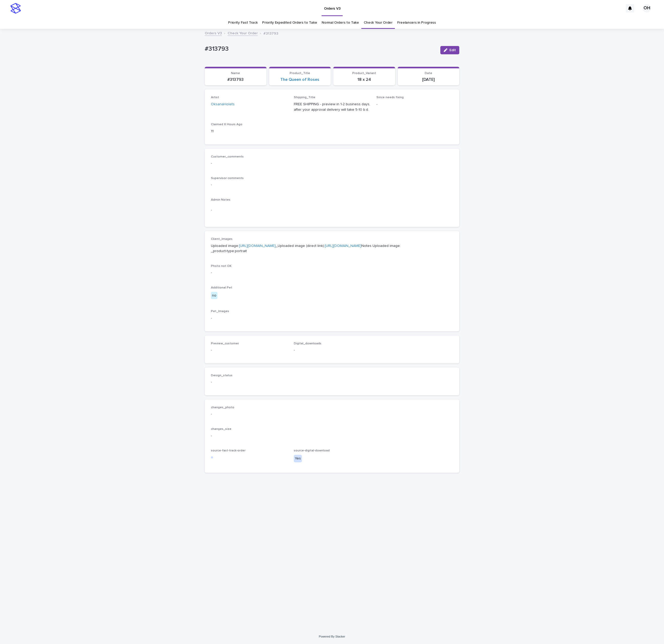 This screenshot has width=664, height=644. What do you see at coordinates (304, 97) in the screenshot?
I see `span: Shipping_Title` at bounding box center [304, 97].